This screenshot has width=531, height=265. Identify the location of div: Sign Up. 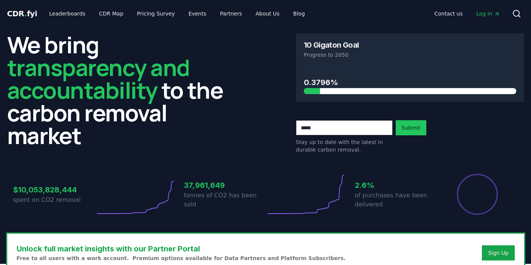
(498, 253).